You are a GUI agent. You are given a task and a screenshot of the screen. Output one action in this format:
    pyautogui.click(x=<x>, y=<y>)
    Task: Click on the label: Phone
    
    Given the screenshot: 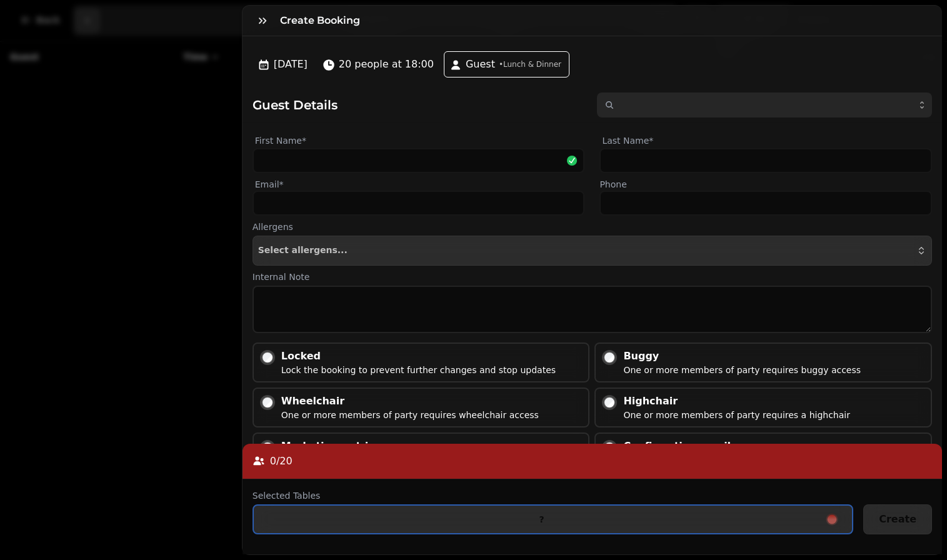 What is the action you would take?
    pyautogui.click(x=766, y=185)
    